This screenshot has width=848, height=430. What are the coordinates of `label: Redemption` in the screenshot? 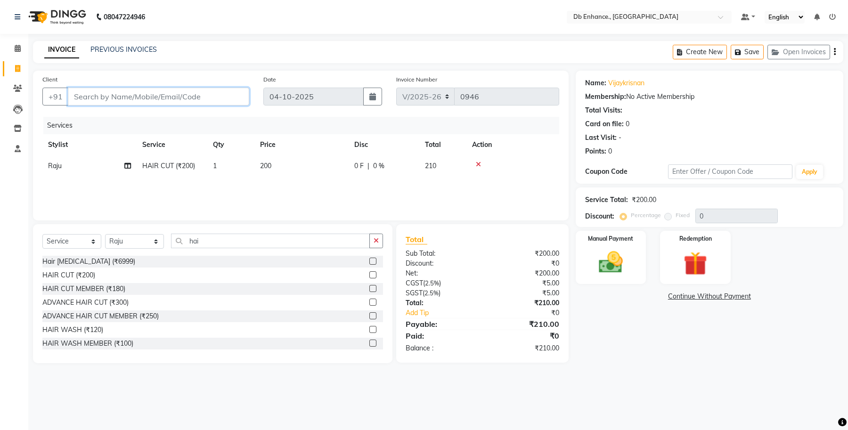 It's located at (696, 239).